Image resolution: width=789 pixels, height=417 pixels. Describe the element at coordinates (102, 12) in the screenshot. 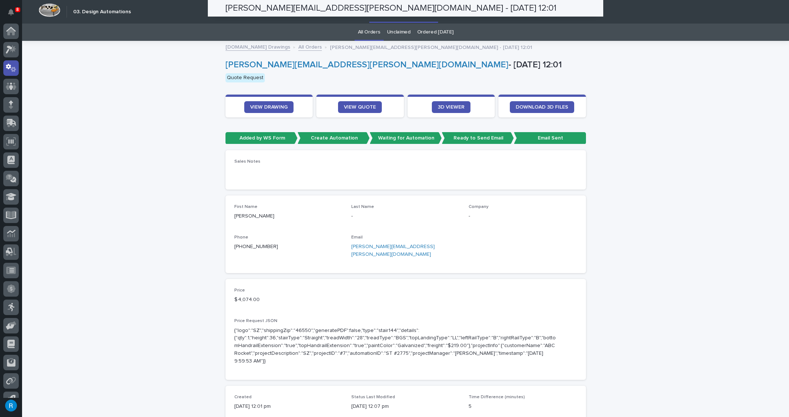

I see `h2: 03. Design Automations` at that location.